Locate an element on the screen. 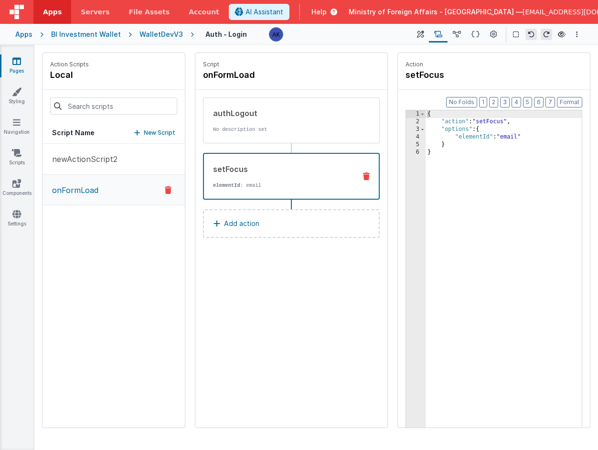  p: Add action is located at coordinates (242, 224).